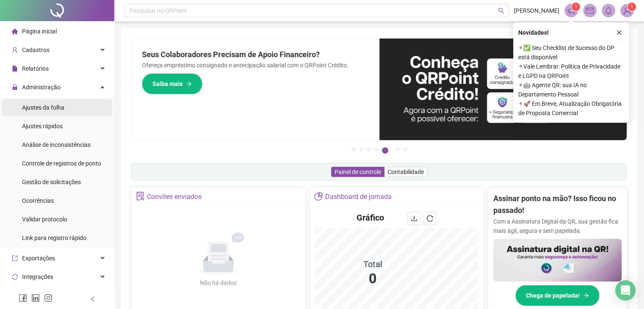  What do you see at coordinates (167, 84) in the screenshot?
I see `span: Saiba mais` at bounding box center [167, 84].